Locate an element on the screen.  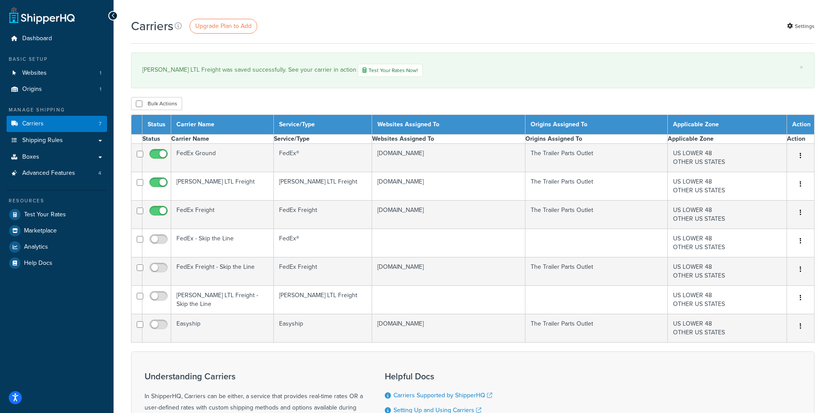
div: Resources is located at coordinates (57, 200).